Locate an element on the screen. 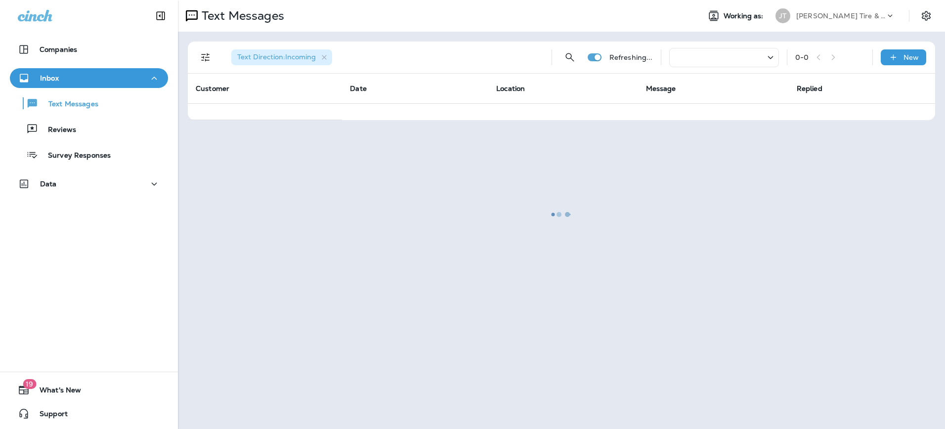 The width and height of the screenshot is (945, 429). button: Text Messages is located at coordinates (89, 103).